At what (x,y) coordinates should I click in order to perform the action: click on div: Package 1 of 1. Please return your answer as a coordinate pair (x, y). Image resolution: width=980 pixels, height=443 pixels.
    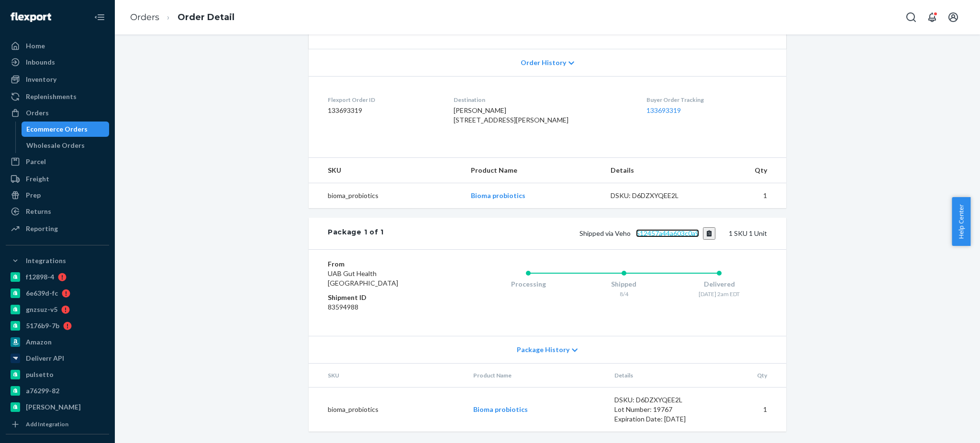
    Looking at the image, I should click on (356, 234).